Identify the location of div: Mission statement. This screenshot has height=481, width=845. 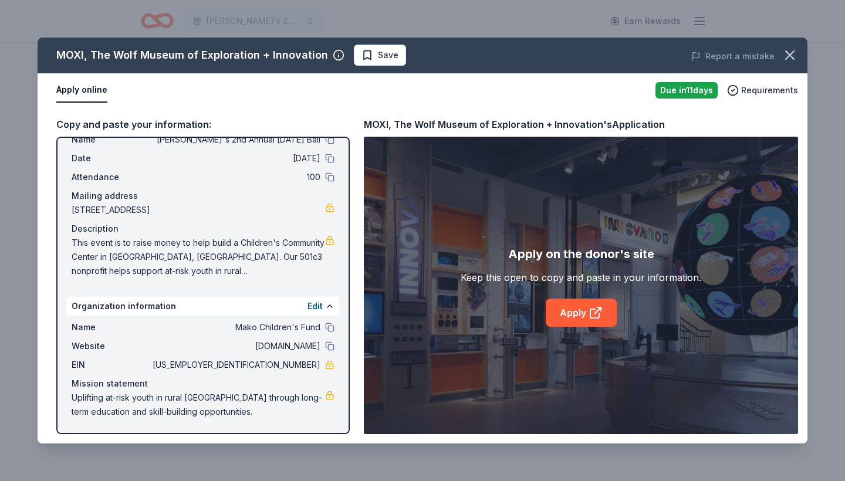
(203, 384).